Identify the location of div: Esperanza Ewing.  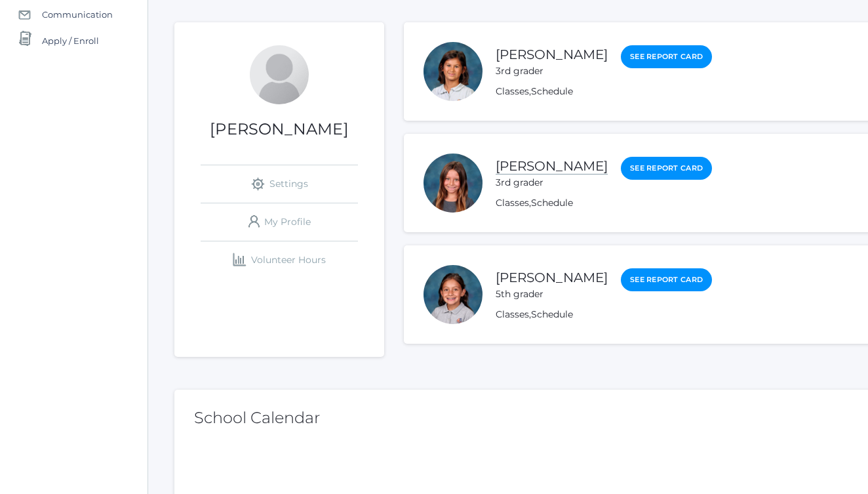
(453, 294).